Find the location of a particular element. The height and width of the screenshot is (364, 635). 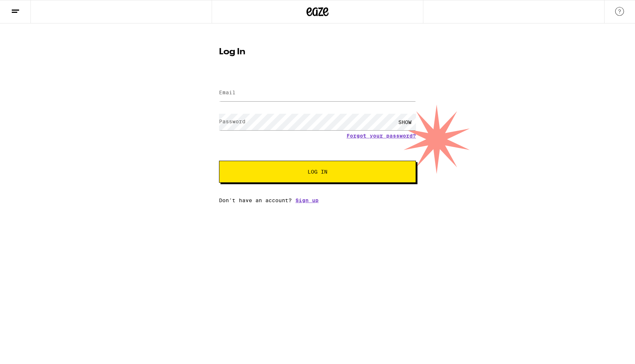

a: Sign up is located at coordinates (307, 201).